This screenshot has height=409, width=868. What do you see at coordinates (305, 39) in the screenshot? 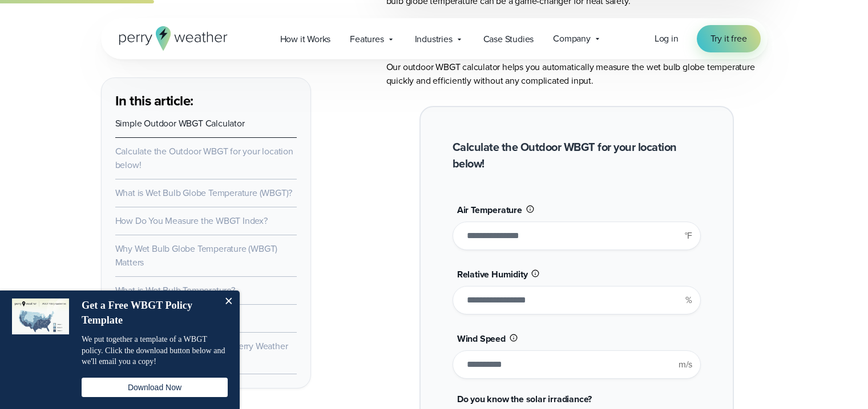
I see `span: How it Works` at bounding box center [305, 39].